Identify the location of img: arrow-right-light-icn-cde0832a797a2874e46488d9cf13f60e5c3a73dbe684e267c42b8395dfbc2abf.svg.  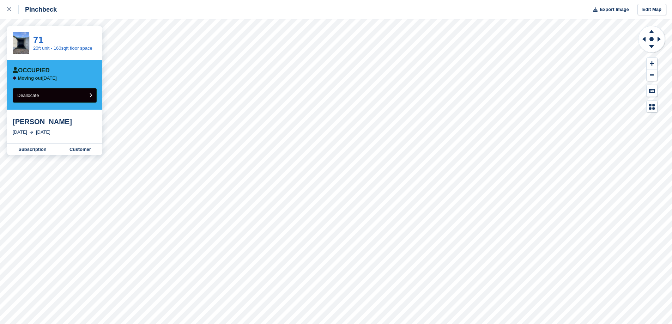
(31, 132).